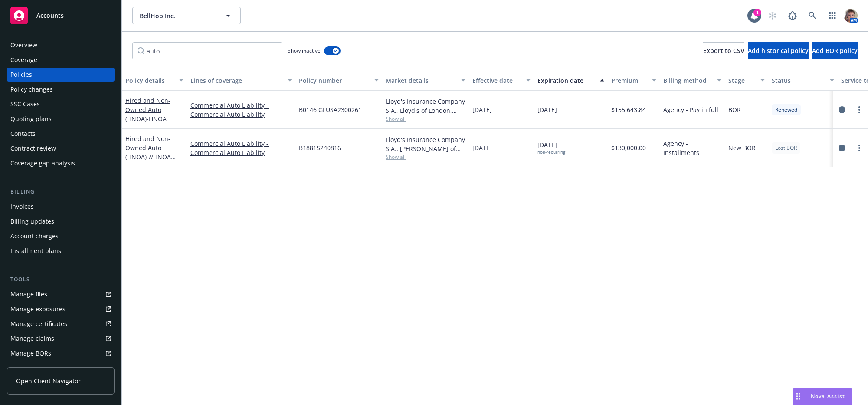 Image resolution: width=868 pixels, height=405 pixels. Describe the element at coordinates (61, 75) in the screenshot. I see `a: Policies` at that location.